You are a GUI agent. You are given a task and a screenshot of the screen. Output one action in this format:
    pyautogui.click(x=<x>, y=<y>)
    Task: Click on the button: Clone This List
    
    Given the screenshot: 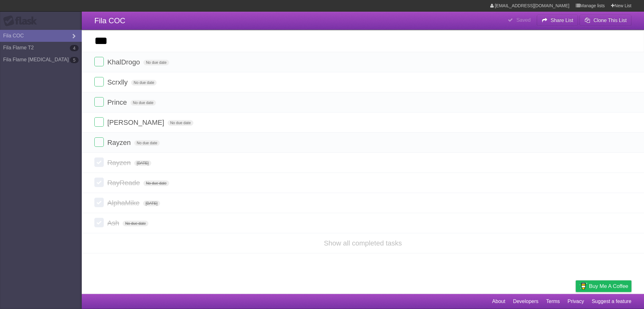 What is the action you would take?
    pyautogui.click(x=605, y=21)
    